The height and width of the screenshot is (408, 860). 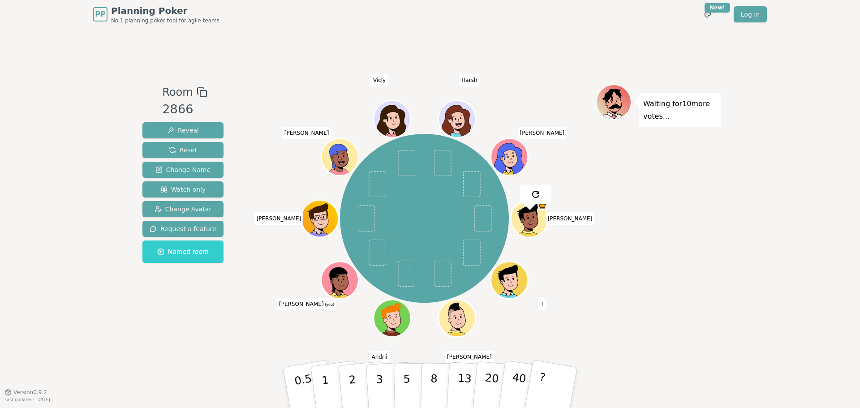 I want to click on button: Watch only, so click(x=183, y=190).